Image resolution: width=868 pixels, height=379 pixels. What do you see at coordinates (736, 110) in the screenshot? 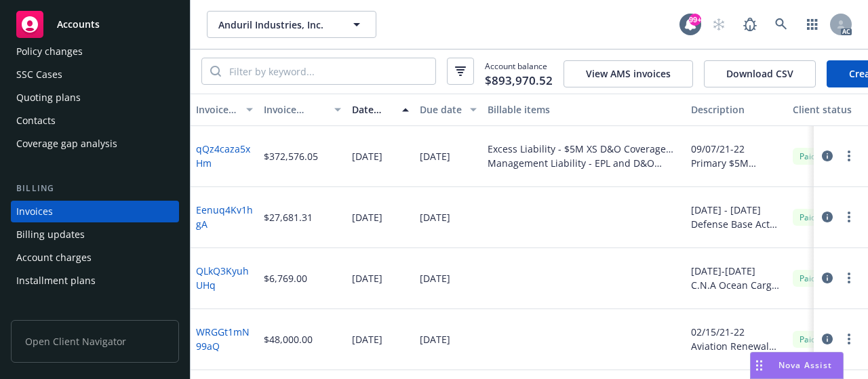
I see `button: Description` at bounding box center [736, 110].